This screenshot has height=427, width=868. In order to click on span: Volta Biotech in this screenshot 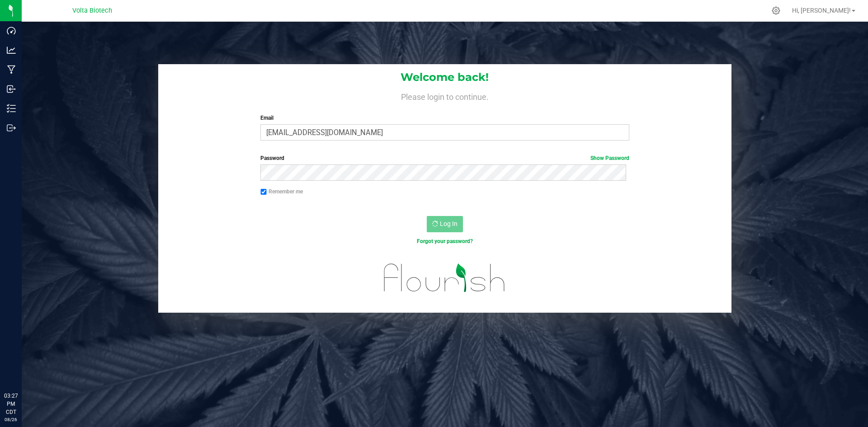, I will do `click(92, 11)`.